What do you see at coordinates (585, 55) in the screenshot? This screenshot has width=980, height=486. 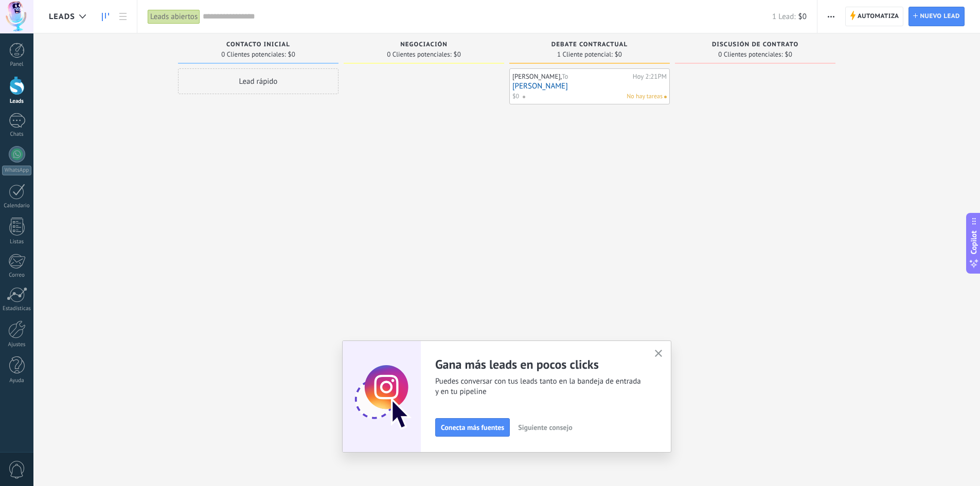 I see `span: 1 Cliente potencial:` at bounding box center [585, 55].